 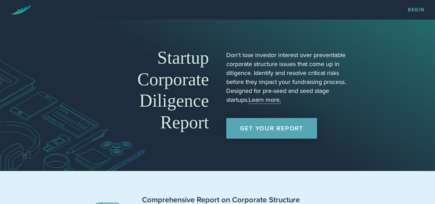 I want to click on p: Don't lose investor interest over preventable corporate structure issues that come up in diligenc..., so click(x=287, y=77).